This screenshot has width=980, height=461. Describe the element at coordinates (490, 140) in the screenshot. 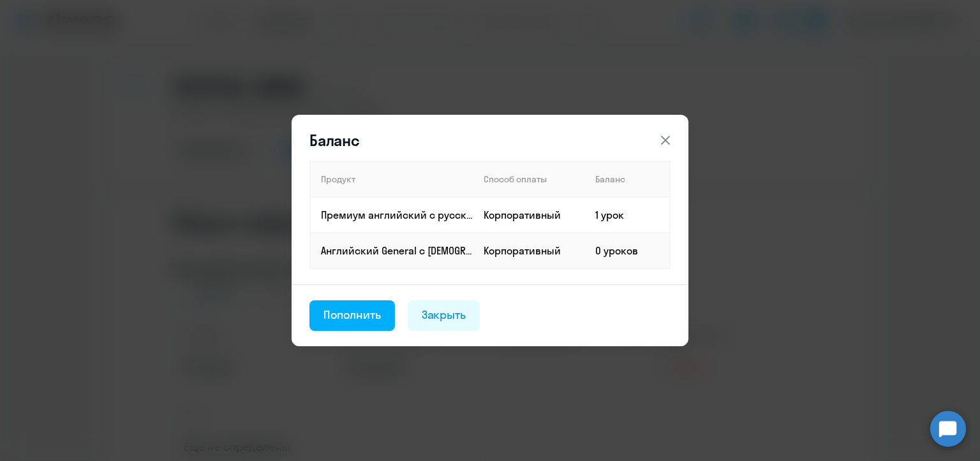

I see `header: Баланс` at that location.